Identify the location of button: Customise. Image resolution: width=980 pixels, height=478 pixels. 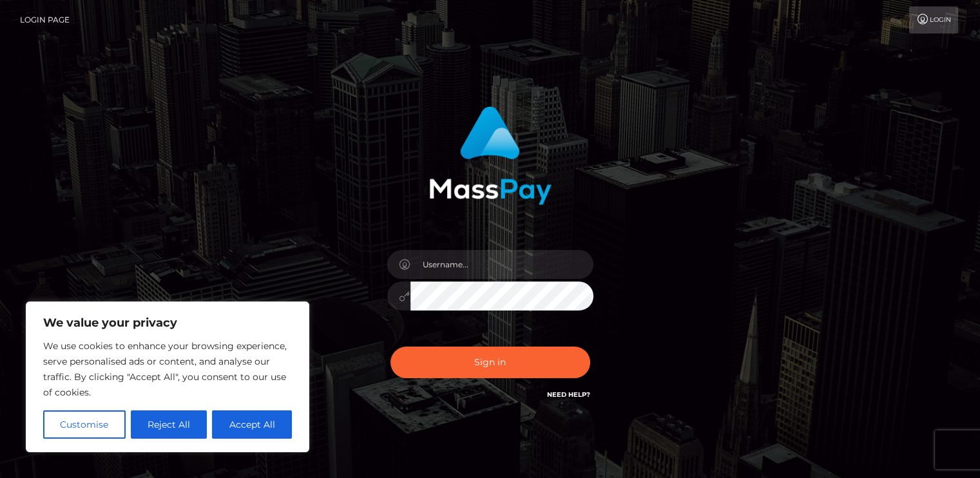
(85, 425).